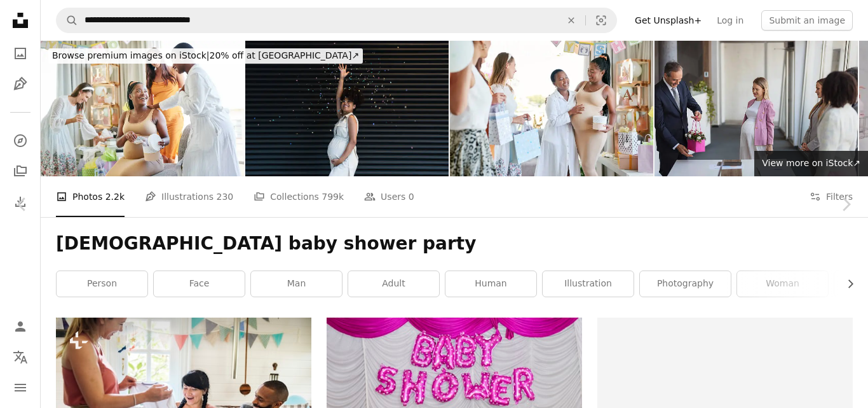 The image size is (868, 408). What do you see at coordinates (298, 197) in the screenshot?
I see `a: Collections 799k` at bounding box center [298, 197].